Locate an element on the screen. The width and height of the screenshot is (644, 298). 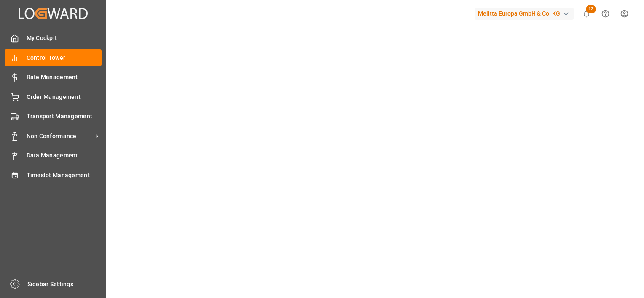
span: 12 is located at coordinates (591, 9).